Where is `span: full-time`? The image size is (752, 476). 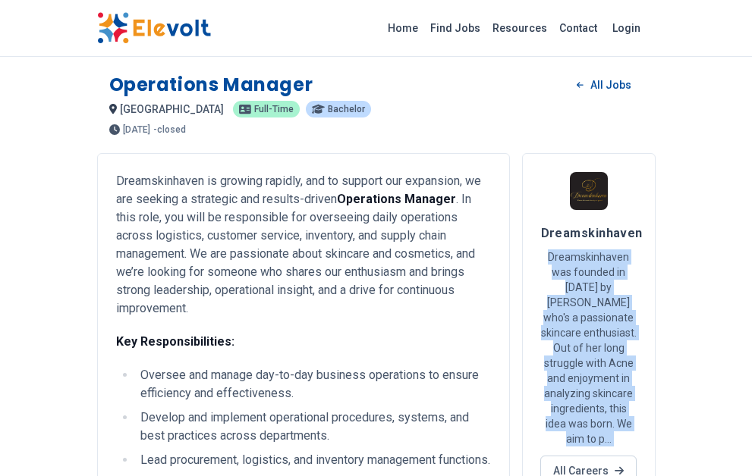
span: full-time is located at coordinates (274, 109).